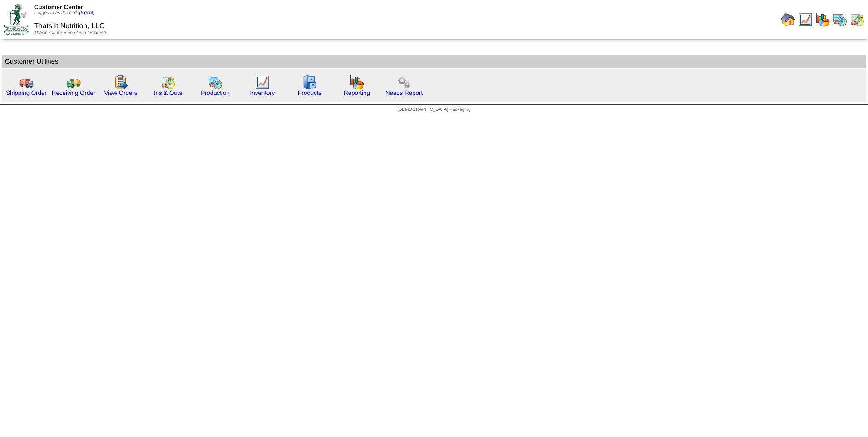  What do you see at coordinates (73, 93) in the screenshot?
I see `a: Receiving Order` at bounding box center [73, 93].